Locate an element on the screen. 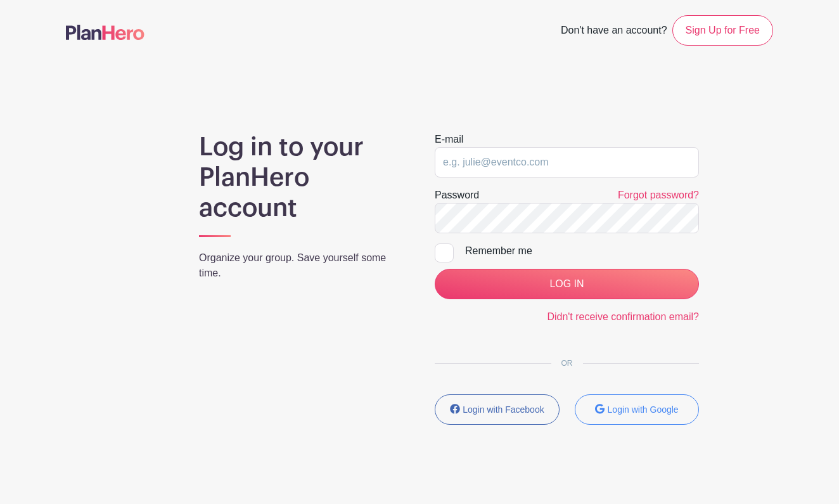  input: LOG IN is located at coordinates (567, 284).